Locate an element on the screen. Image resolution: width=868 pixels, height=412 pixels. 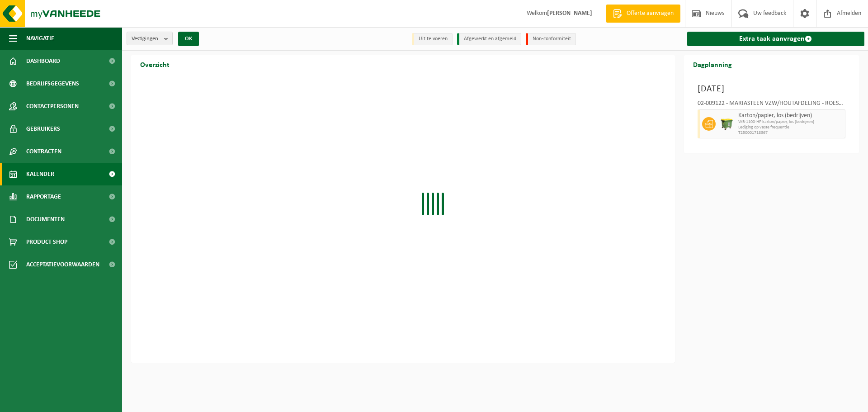
li: Uit te voeren is located at coordinates (432, 39).